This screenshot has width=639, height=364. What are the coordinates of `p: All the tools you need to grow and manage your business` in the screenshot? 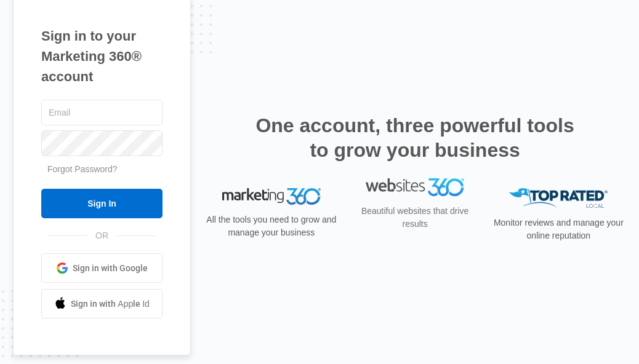 It's located at (271, 227).